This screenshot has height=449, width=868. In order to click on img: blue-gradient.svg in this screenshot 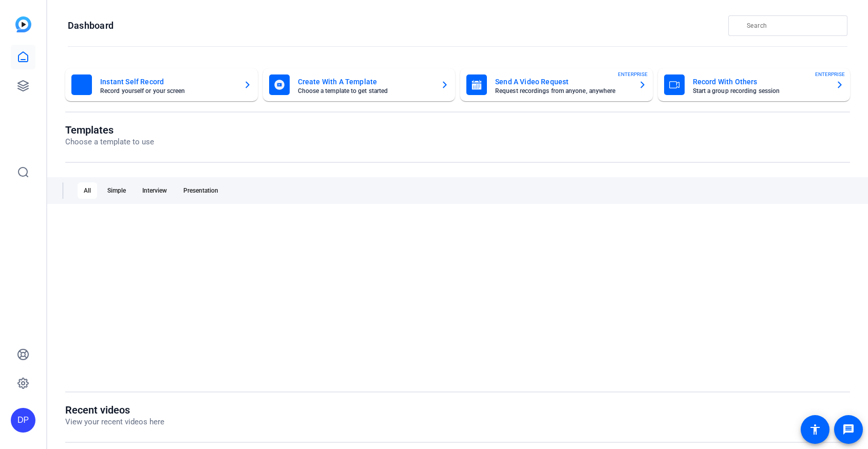, I will do `click(23, 24)`.